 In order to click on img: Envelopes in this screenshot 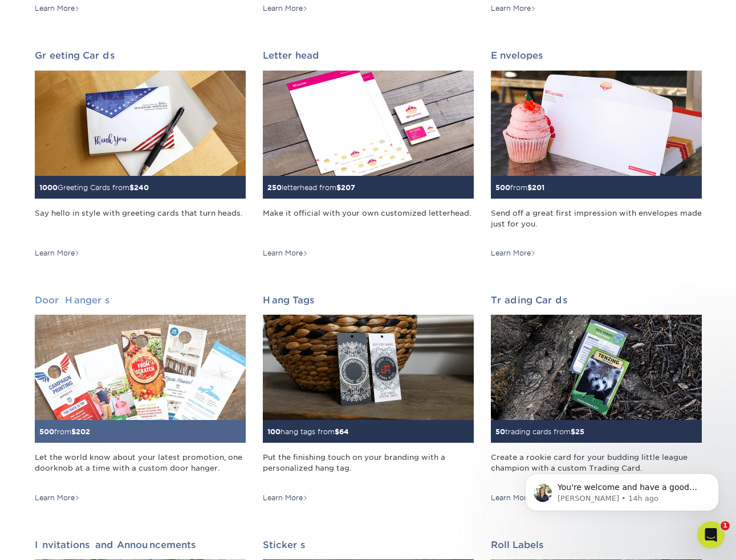, I will do `click(596, 123)`.